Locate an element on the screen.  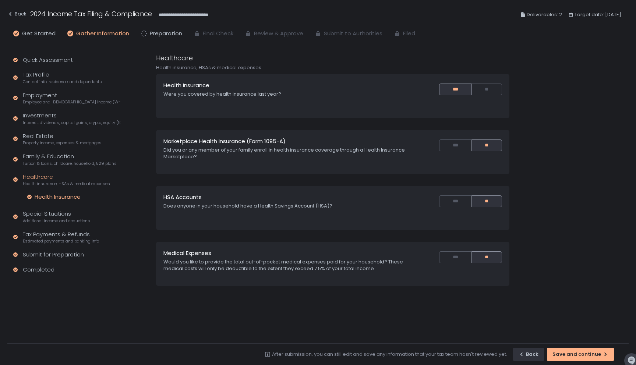
div: Health insurance, HSAs & medical expenses is located at coordinates (333, 68).